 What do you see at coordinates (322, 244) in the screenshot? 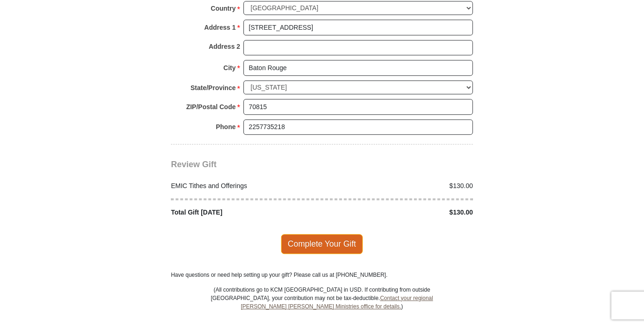
I see `span: Complete Your Gift` at bounding box center [322, 244].